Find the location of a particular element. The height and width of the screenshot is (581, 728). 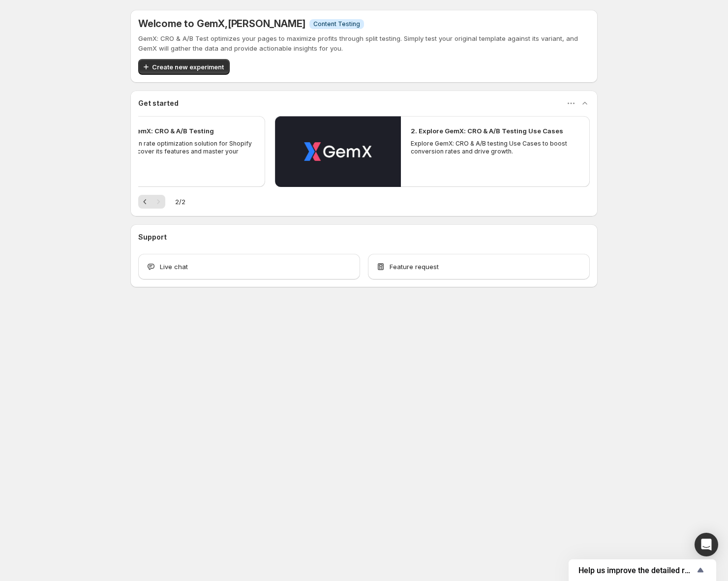

h5: Welcome to GemX is located at coordinates (222, 24).